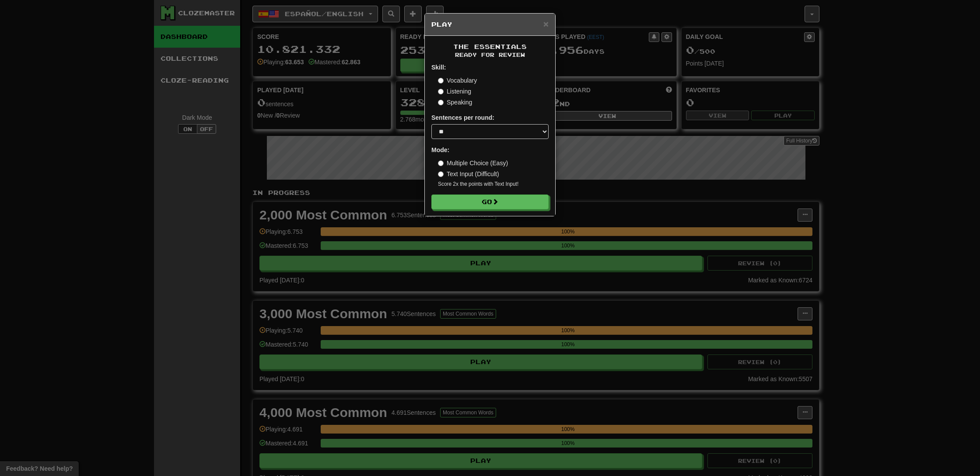 The height and width of the screenshot is (476, 980). Describe the element at coordinates (490, 202) in the screenshot. I see `button: Go` at that location.